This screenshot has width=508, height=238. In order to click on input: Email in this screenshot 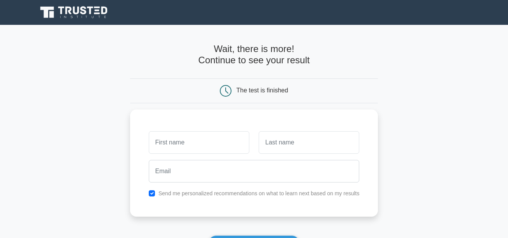, I will do `click(254, 171)`.